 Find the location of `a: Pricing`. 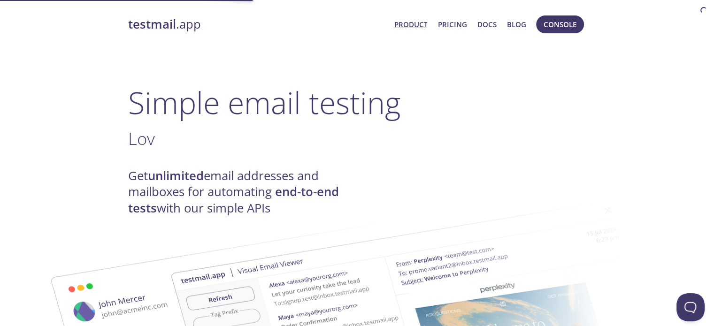

a: Pricing is located at coordinates (452, 24).